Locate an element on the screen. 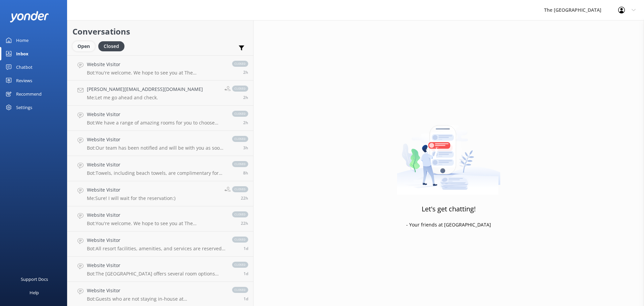  div: Home is located at coordinates (22, 41).